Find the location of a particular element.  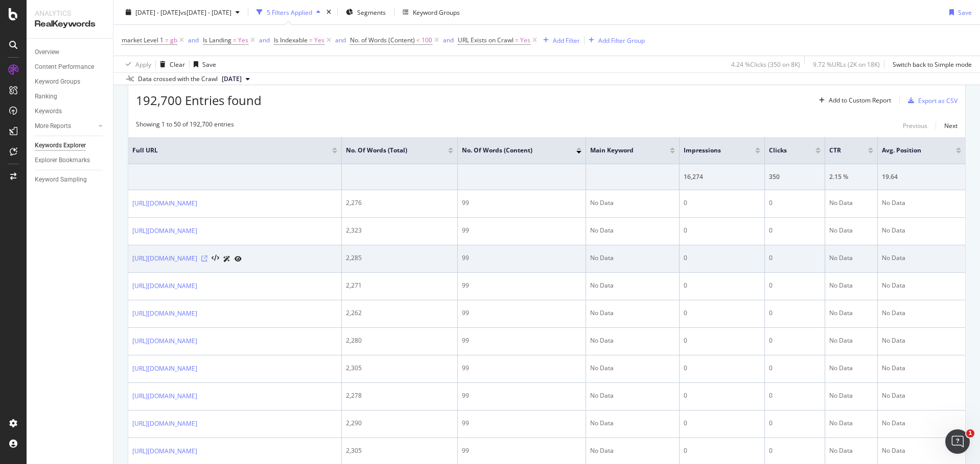

span: Is Indexable is located at coordinates (290, 39).